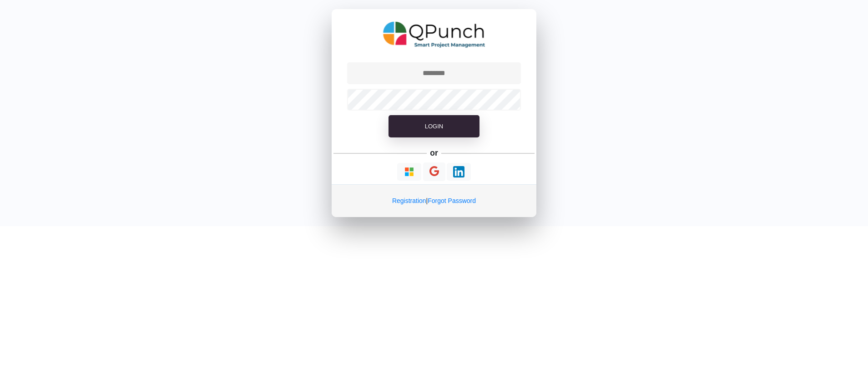  What do you see at coordinates (434, 127) in the screenshot?
I see `button: Login` at bounding box center [434, 127].